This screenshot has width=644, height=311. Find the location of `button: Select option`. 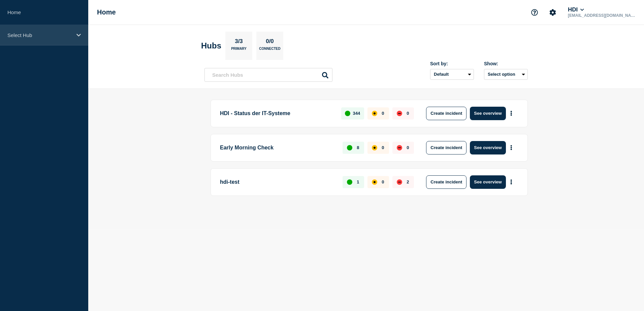

button: Select option is located at coordinates (506, 74).